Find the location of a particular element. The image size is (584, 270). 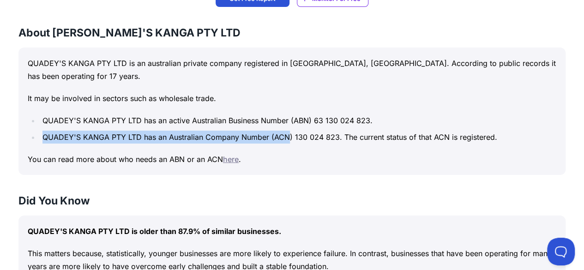

li: QUADEY'S KANGA PTY LTD has an active Australian Business Number (ABN) 63 130 024 823. is located at coordinates (298, 120).